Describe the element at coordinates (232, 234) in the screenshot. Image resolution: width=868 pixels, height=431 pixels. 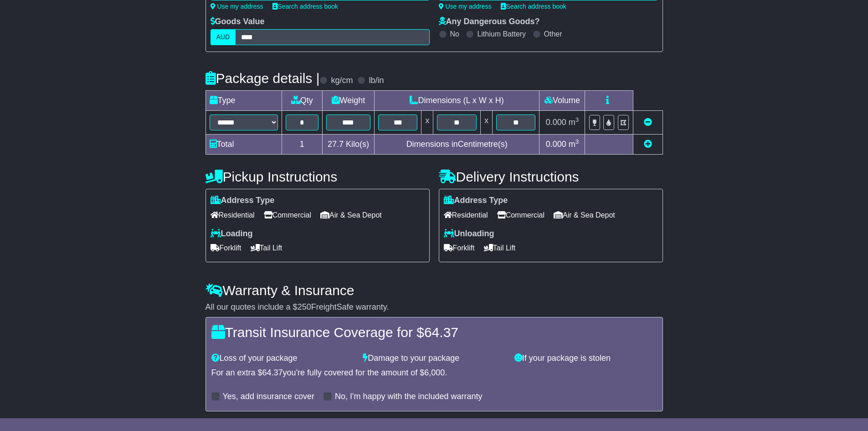
I see `label: Loading` at that location.